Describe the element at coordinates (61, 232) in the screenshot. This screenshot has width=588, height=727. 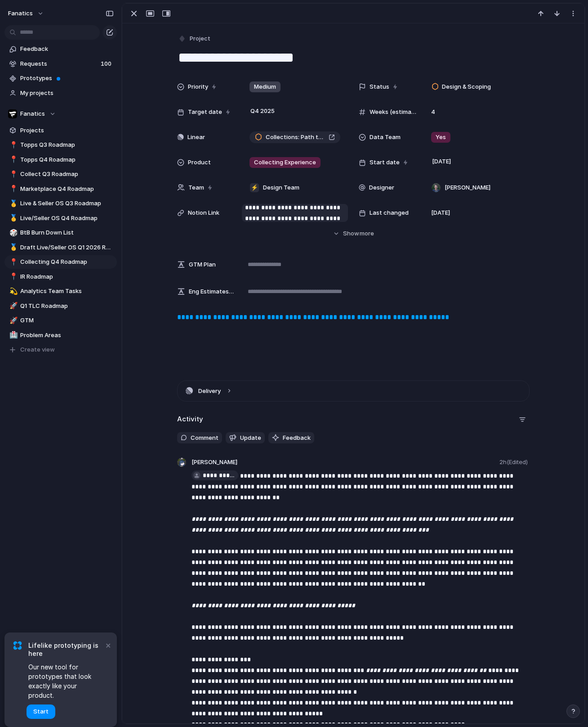
I see `a: 🎲BtB Burn Down List` at that location.